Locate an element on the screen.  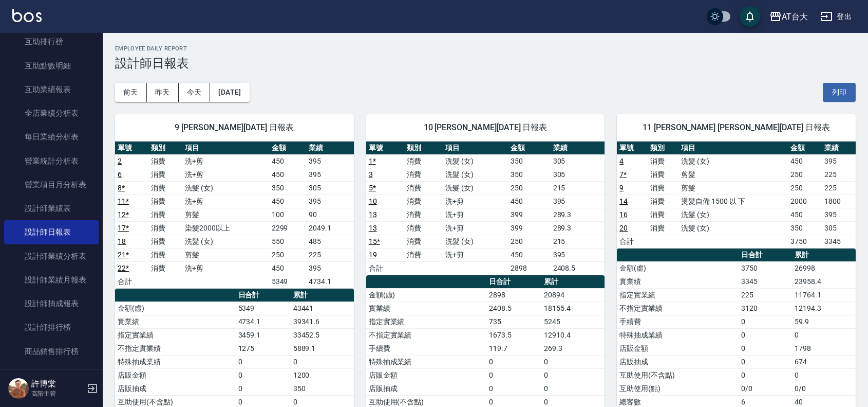
p: 高階主管 is located at coordinates (58, 393).